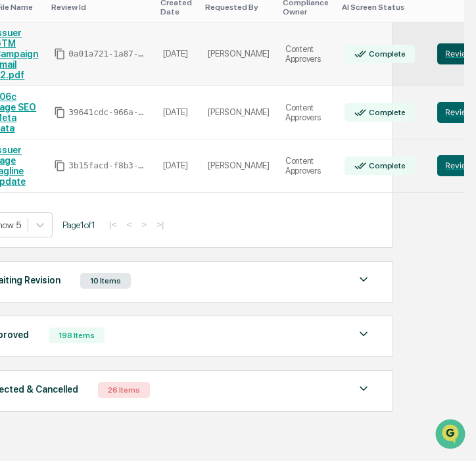 The width and height of the screenshot is (476, 461). What do you see at coordinates (48, 197) in the screenshot?
I see `a: 🔎Data Lookup` at bounding box center [48, 197].